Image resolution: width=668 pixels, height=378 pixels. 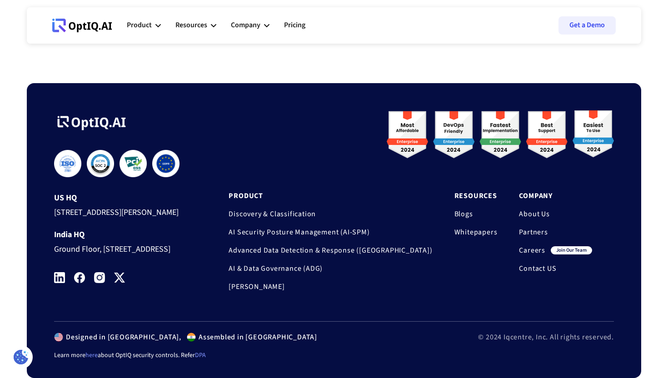 What do you see at coordinates (82, 25) in the screenshot?
I see `a: Webflow Homepage` at bounding box center [82, 25].